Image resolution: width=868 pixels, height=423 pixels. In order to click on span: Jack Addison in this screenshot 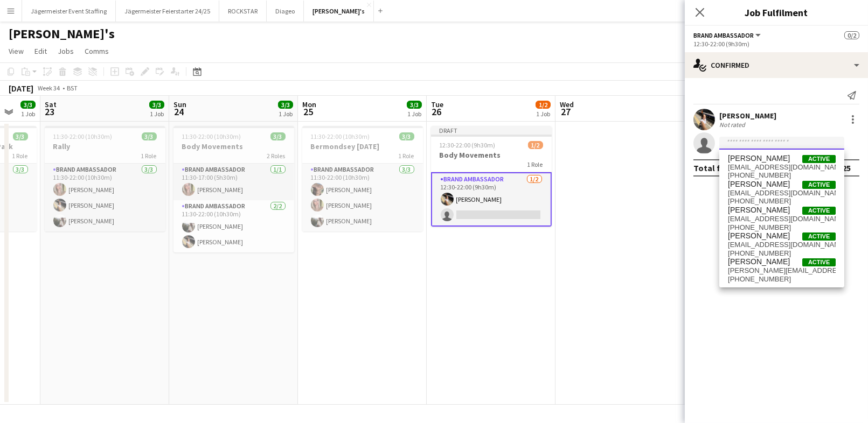, I will do `click(758, 210)`.